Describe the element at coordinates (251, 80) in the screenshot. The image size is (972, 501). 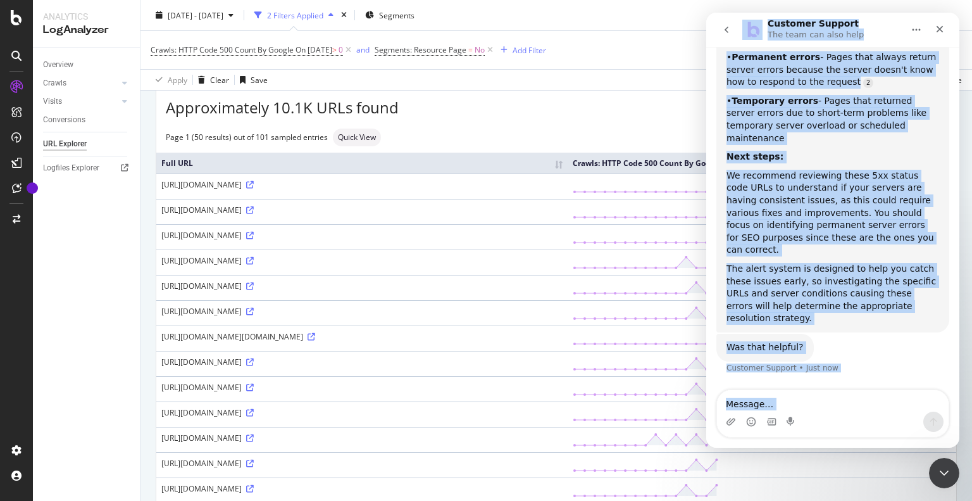
I see `button: Save` at that location.